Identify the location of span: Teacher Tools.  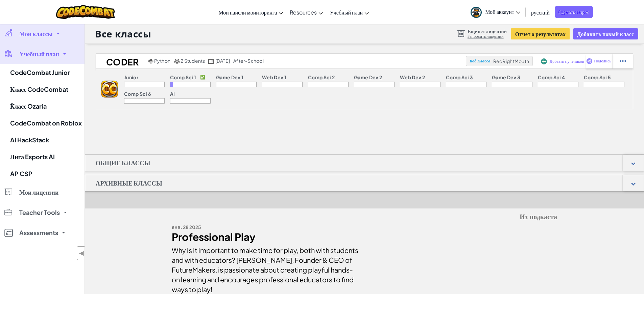
(40, 213).